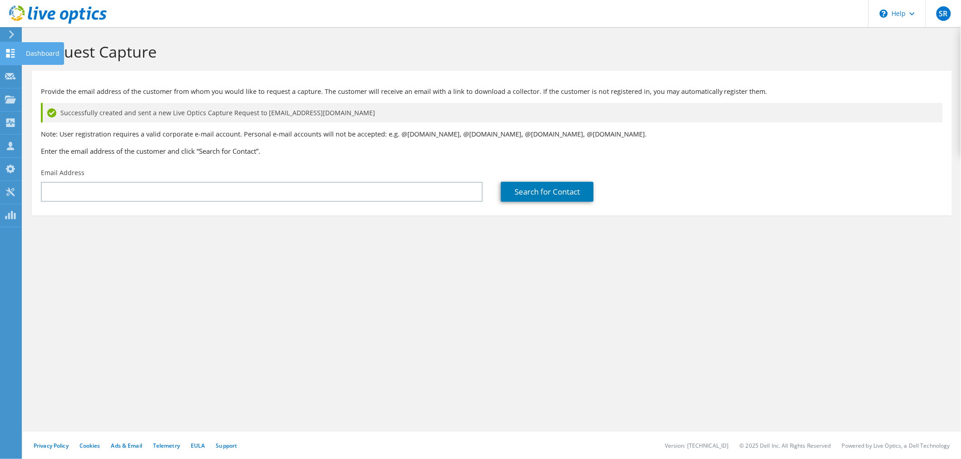  Describe the element at coordinates (127, 446) in the screenshot. I see `a: Ads & Email` at that location.